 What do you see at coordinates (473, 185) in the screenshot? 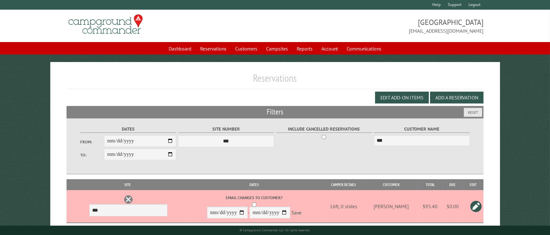
I see `th: Edit` at bounding box center [473, 185].